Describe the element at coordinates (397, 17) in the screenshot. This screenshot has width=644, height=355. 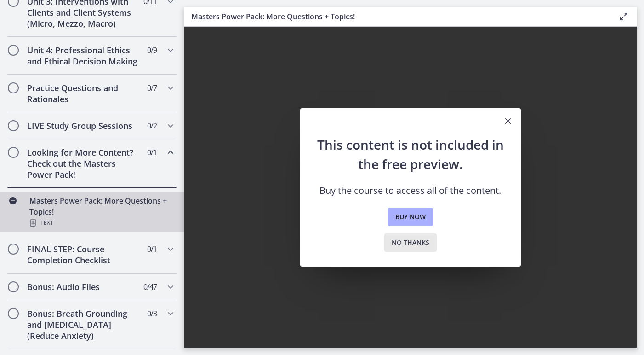
I see `h3: Masters Power Pack: More Questions + Topics!` at that location.